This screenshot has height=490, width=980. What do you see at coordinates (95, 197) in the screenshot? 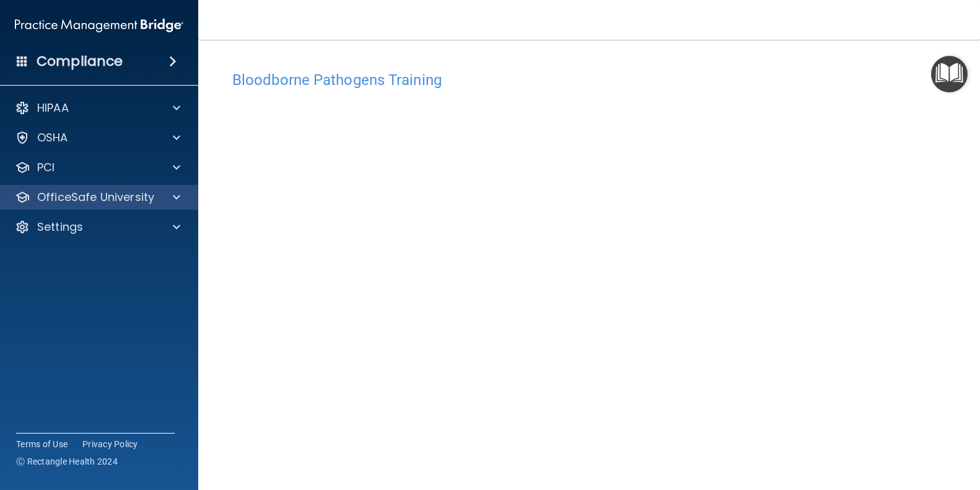
I see `p: OfficeSafe University` at bounding box center [95, 197].